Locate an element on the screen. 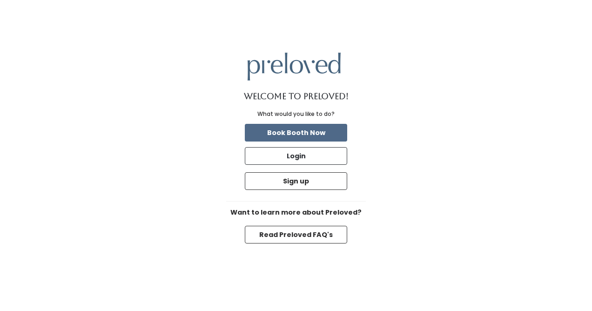 This screenshot has width=592, height=311. h1: Welcome to Preloved! is located at coordinates (296, 96).